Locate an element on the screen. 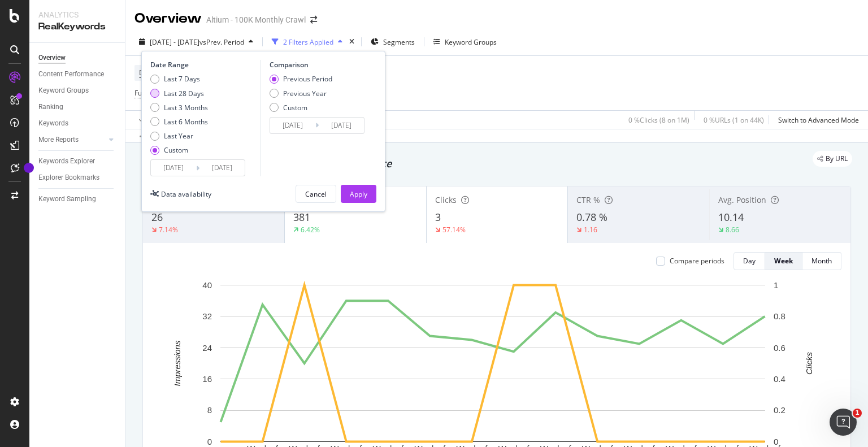 The image size is (868, 447). div: legacy label is located at coordinates (832, 159).